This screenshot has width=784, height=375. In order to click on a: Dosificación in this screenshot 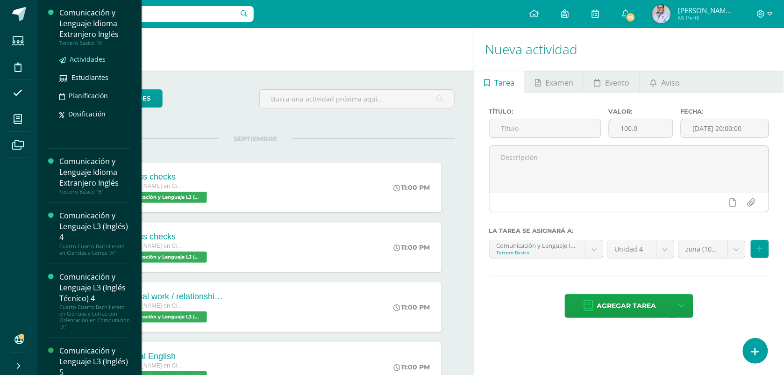, I will do `click(95, 114)`.